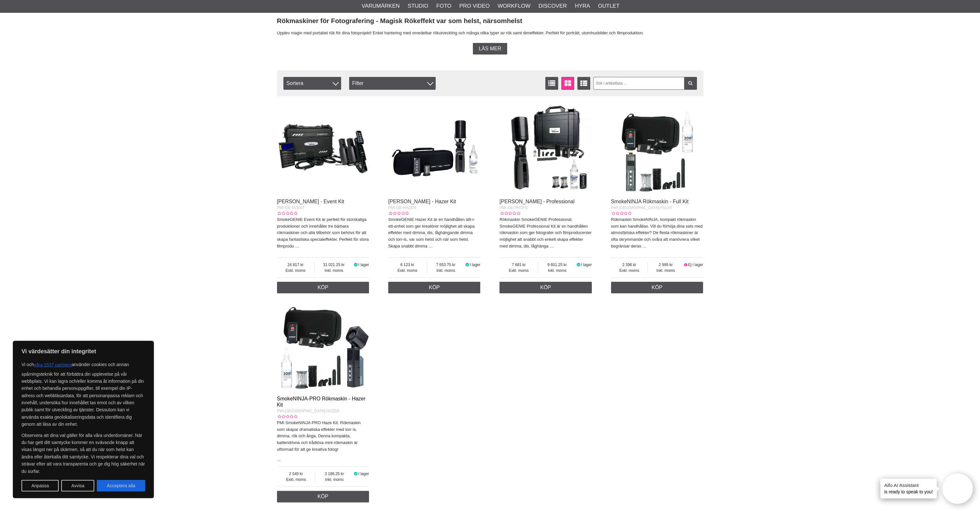 The height and width of the screenshot is (511, 980). I want to click on img: SmokeNINJA Rökmaskin - Full Kit, so click(657, 149).